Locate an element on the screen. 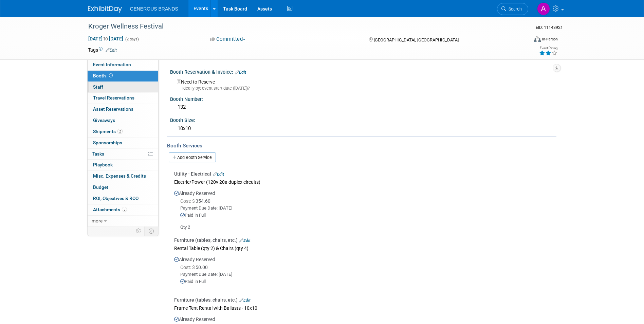 This screenshot has width=644, height=324. span: Playbook is located at coordinates (103, 165).